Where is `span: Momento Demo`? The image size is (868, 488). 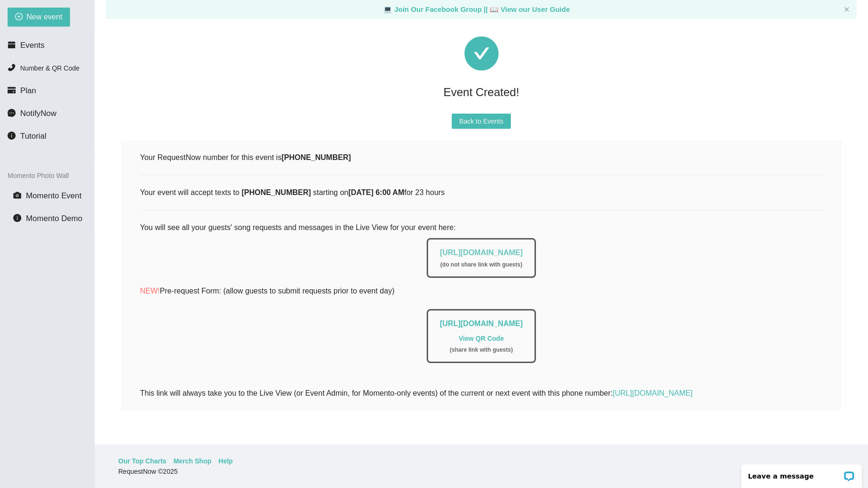
span: Momento Demo is located at coordinates (54, 218).